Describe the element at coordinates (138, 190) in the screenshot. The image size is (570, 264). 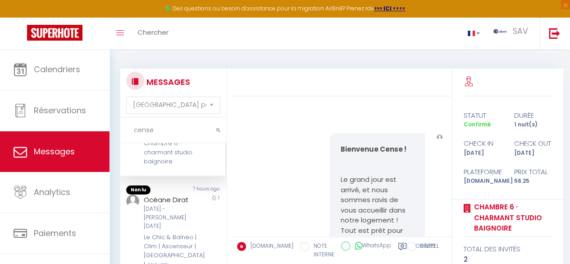
I see `span: Non lu` at that location.